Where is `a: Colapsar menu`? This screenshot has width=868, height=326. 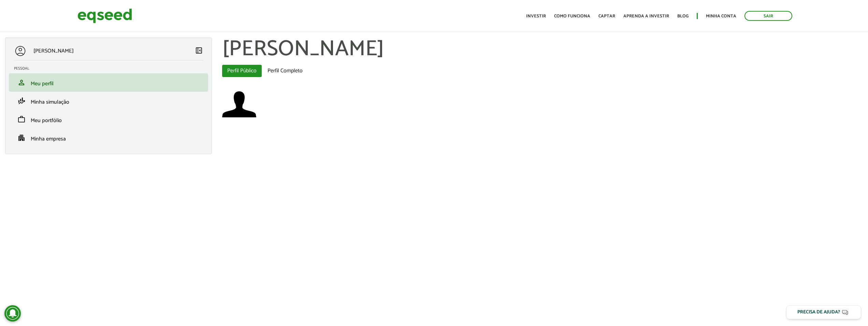
a: Colapsar menu is located at coordinates (199, 51).